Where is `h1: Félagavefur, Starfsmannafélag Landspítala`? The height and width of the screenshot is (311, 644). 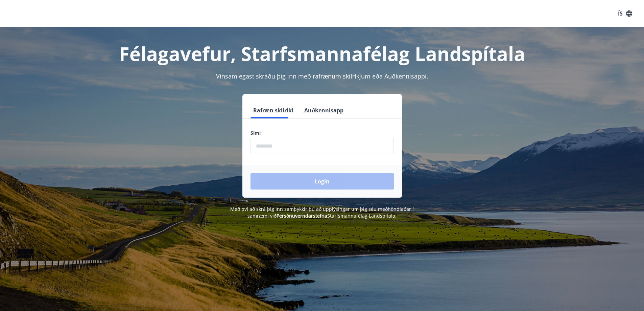 h1: Félagavefur, Starfsmannafélag Landspítala is located at coordinates (322, 53).